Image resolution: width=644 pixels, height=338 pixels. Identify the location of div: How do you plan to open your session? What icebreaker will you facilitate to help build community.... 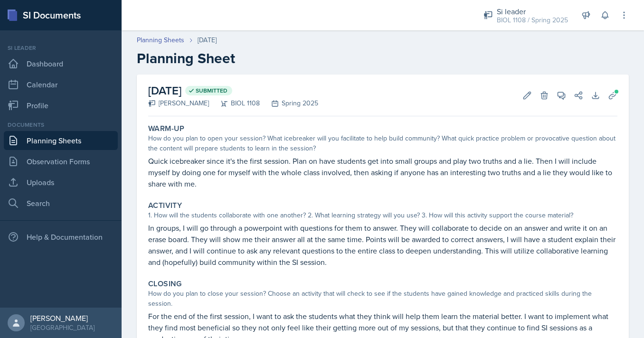
(383, 144).